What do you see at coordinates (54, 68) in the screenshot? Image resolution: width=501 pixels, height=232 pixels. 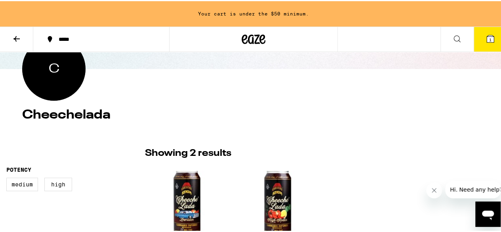 I see `span: Cheechelada` at bounding box center [54, 68].